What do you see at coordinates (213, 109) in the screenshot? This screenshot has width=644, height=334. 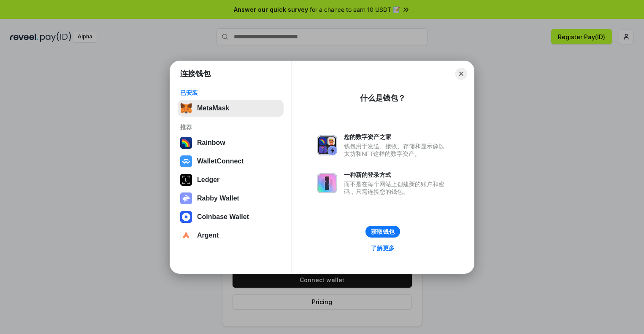 I see `div: MetaMask` at bounding box center [213, 109].